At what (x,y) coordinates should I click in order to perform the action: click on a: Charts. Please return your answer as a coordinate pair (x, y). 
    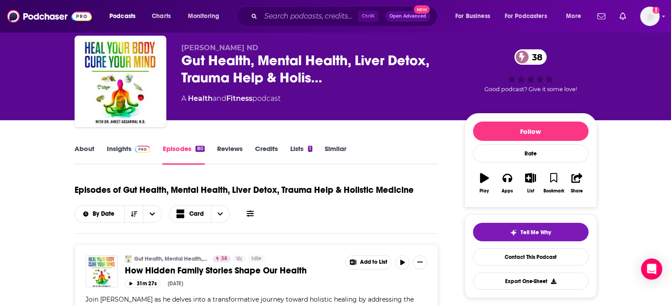
    Looking at the image, I should click on (161, 16).